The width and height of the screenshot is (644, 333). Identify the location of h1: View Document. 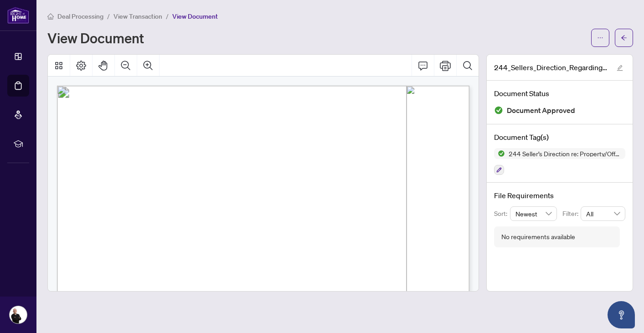
(96, 38).